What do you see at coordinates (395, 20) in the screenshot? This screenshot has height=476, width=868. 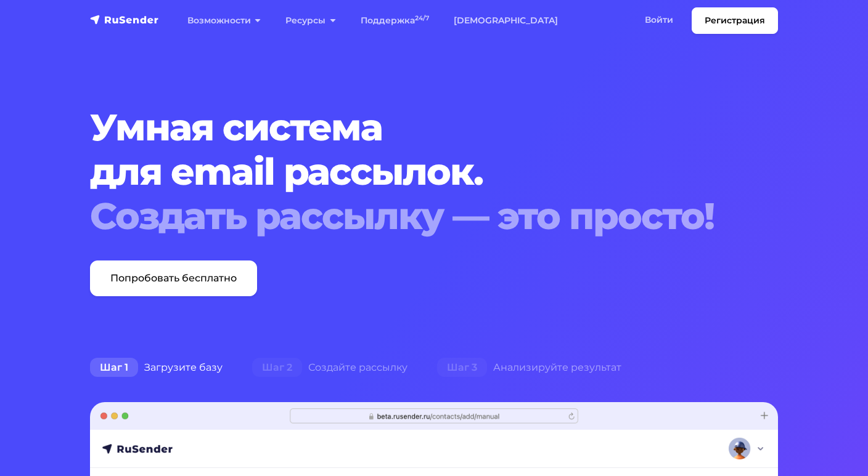 I see `a: Поддержка24/7` at bounding box center [395, 20].